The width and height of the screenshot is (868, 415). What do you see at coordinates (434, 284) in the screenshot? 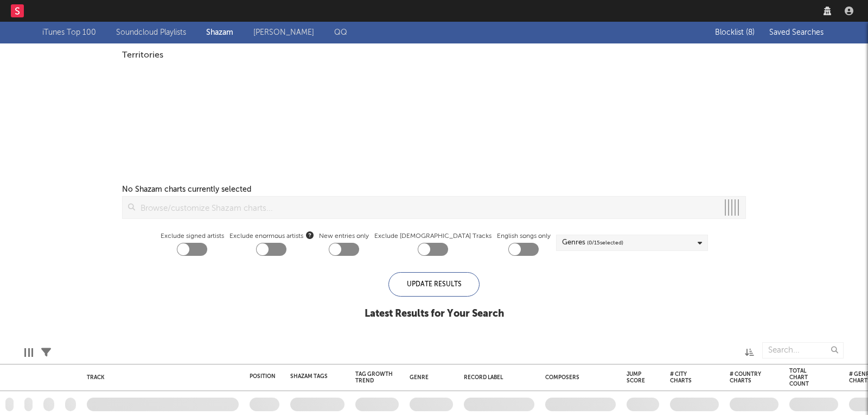
I see `div: Update Results` at bounding box center [434, 284].